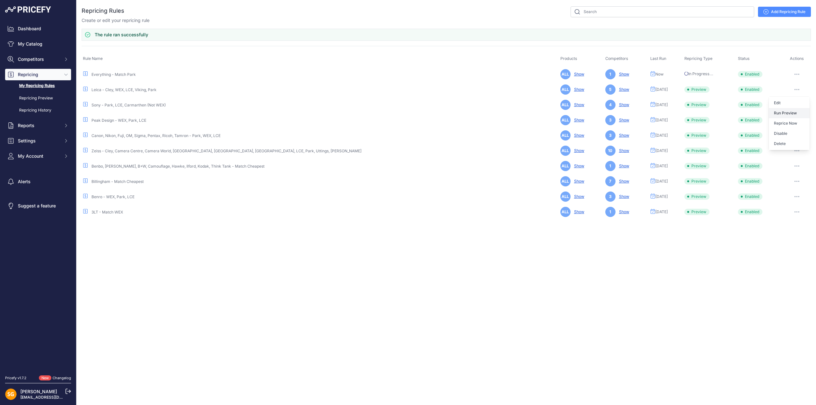 Image resolution: width=816 pixels, height=405 pixels. Describe the element at coordinates (124, 90) in the screenshot. I see `a: Leica - Cley, WEX, LCE, Viking, Park` at that location.